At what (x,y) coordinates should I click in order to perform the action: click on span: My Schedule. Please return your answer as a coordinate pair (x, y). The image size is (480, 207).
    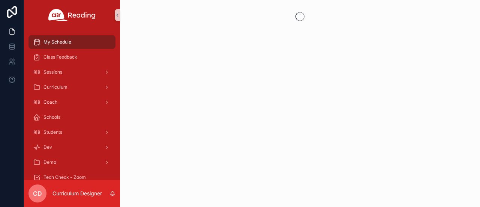
    Looking at the image, I should click on (57, 42).